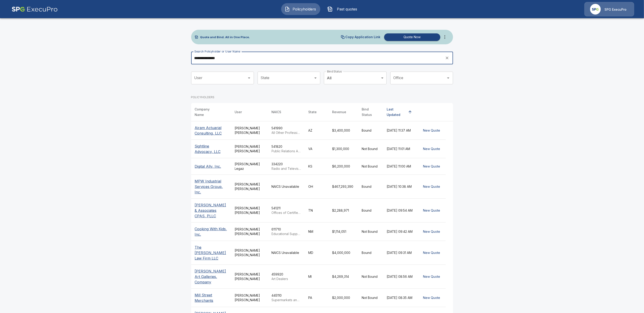 The image size is (644, 313). Describe the element at coordinates (371, 112) in the screenshot. I see `th: Bind Status` at that location.